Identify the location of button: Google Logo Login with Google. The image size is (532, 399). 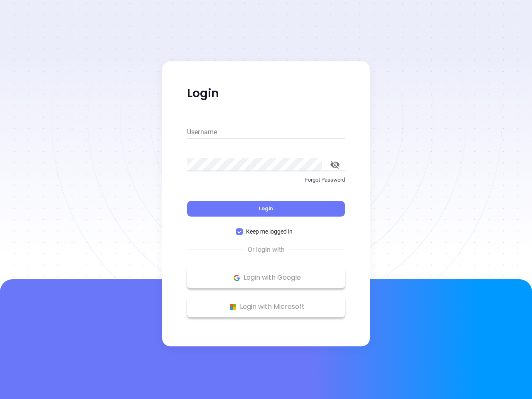
(266, 278).